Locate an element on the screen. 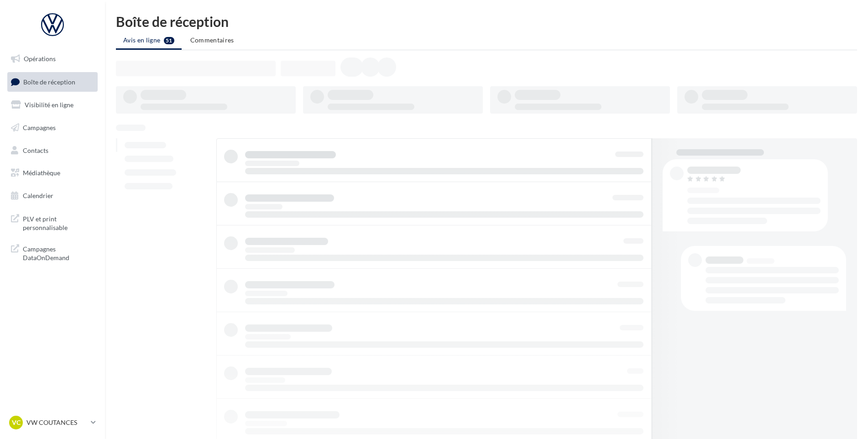 The image size is (868, 439). span: Campagnes DataOnDemand is located at coordinates (58, 252).